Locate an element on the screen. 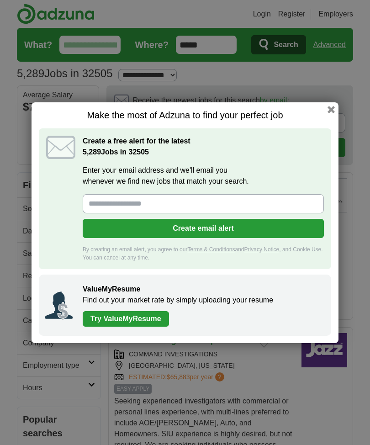 This screenshot has height=445, width=370. p: Find out your market rate by simply uploading your resume is located at coordinates (203, 300).